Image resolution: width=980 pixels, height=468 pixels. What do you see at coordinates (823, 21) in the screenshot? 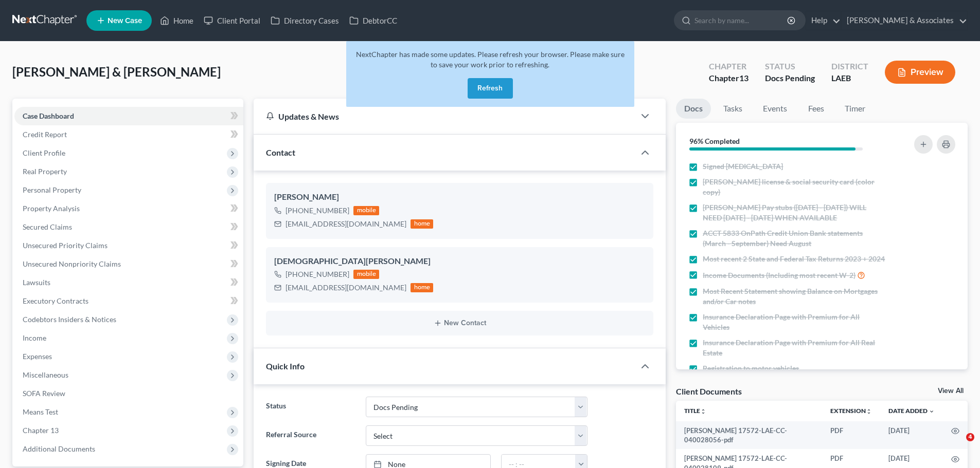
I see `a: Help` at bounding box center [823, 21].